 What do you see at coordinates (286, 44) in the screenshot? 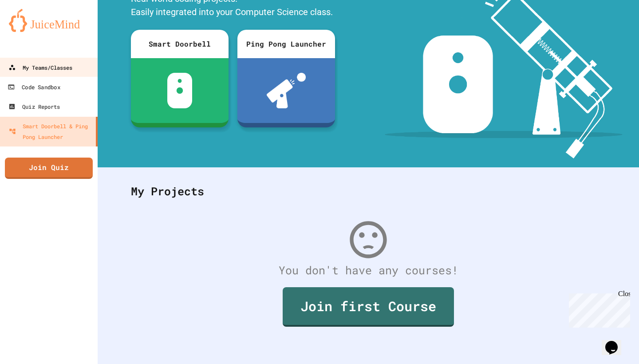
I see `div: Ping Pong Launcher` at bounding box center [286, 44].